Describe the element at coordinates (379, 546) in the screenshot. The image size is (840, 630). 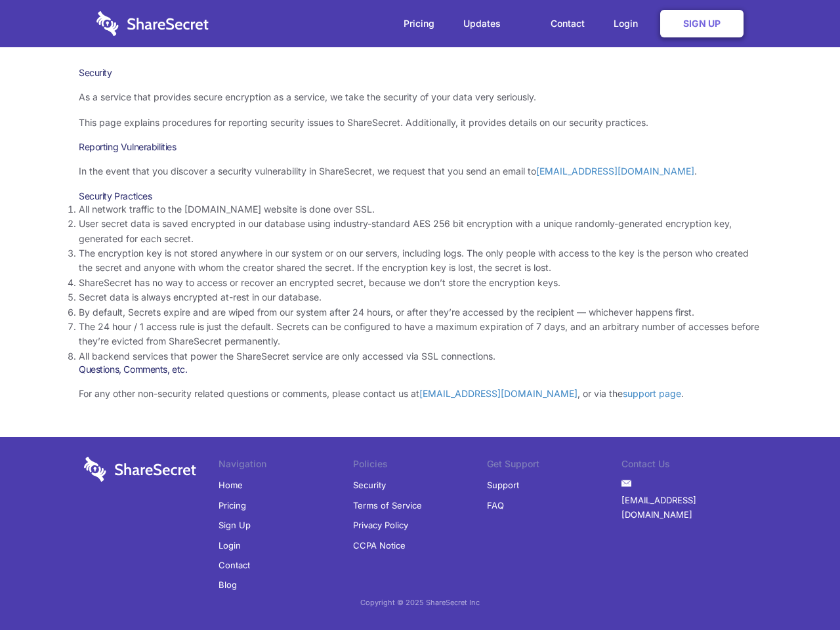
I see `a: CCPA Notice` at that location.